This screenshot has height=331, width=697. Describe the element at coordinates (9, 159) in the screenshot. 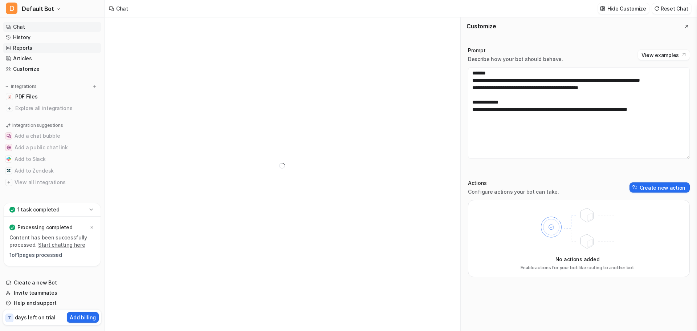

I see `img: Add to Slack` at that location.